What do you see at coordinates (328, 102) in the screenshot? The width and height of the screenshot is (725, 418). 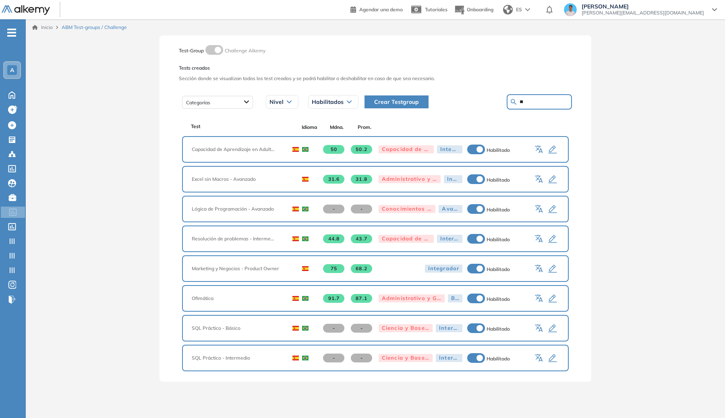 I see `span: Habilitados` at bounding box center [328, 102].